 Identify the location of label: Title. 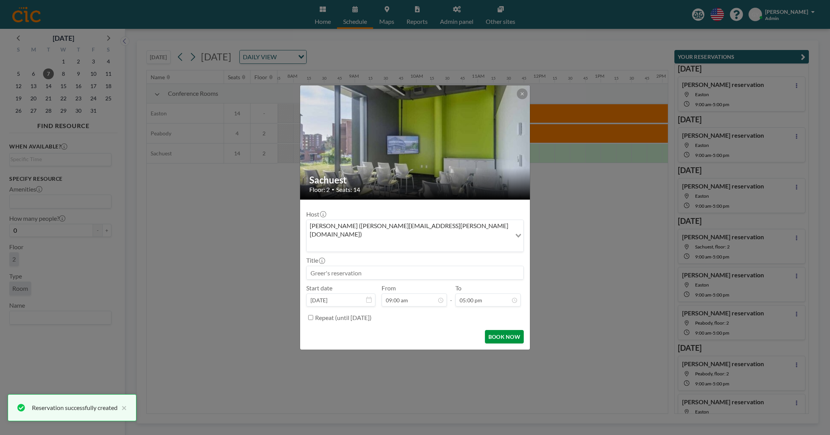
(315, 260).